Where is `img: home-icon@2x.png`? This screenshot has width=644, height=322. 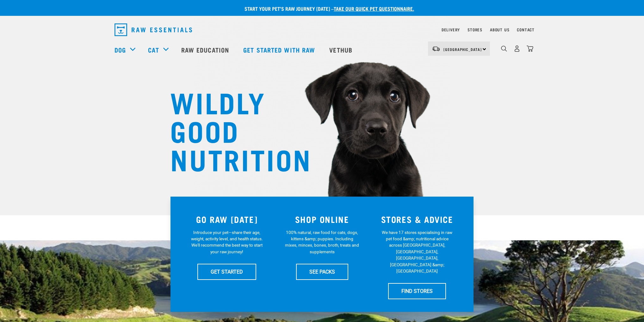 img: home-icon@2x.png is located at coordinates (530, 48).